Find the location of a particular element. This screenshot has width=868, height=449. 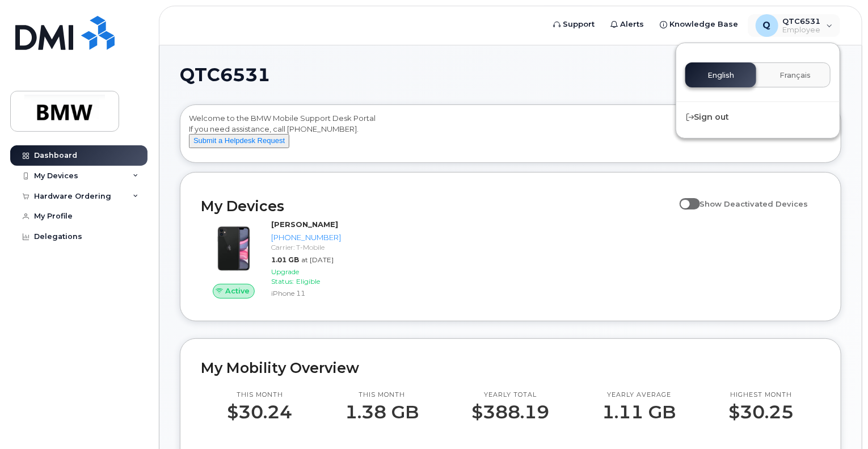

span: Active is located at coordinates (237, 290).